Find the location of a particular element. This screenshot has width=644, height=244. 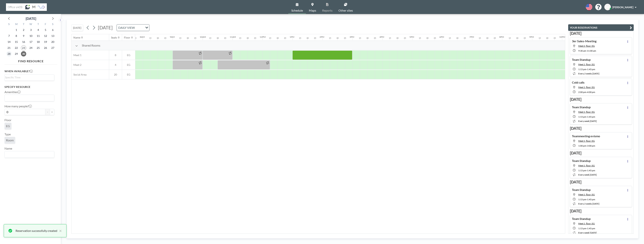

div: 6PM is located at coordinates (442, 37).